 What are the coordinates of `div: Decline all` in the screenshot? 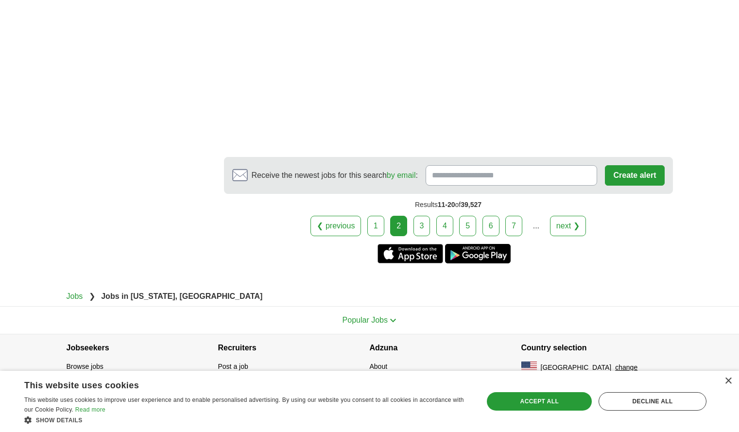 It's located at (652, 401).